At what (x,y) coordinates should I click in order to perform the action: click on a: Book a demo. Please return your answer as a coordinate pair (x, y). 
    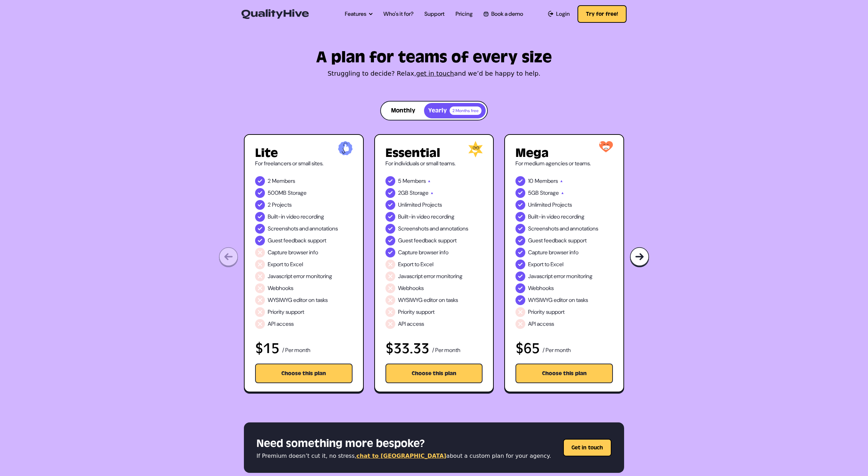
    Looking at the image, I should click on (503, 14).